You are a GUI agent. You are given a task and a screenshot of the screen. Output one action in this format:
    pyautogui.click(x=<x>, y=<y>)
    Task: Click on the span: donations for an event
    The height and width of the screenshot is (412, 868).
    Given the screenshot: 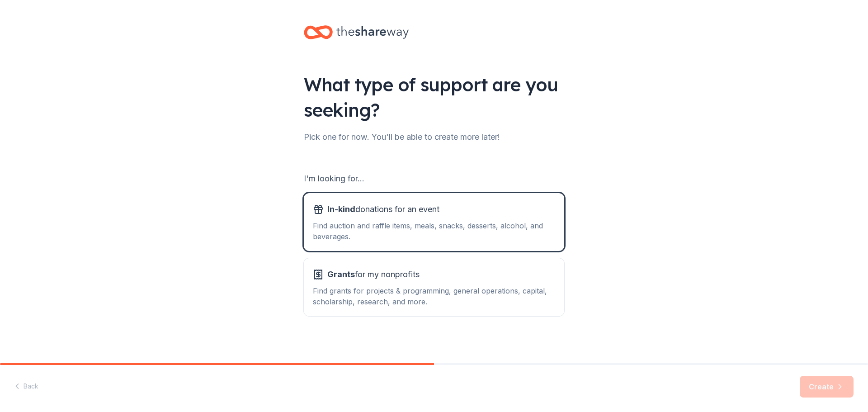 What is the action you would take?
    pyautogui.click(x=383, y=209)
    